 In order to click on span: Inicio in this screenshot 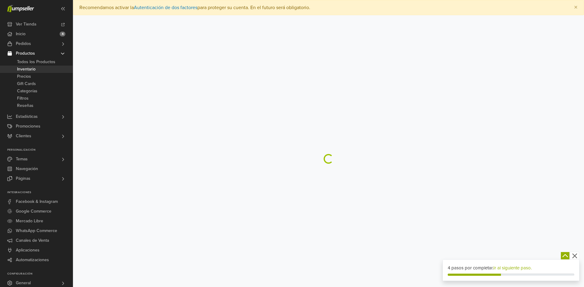, I will do `click(21, 34)`.